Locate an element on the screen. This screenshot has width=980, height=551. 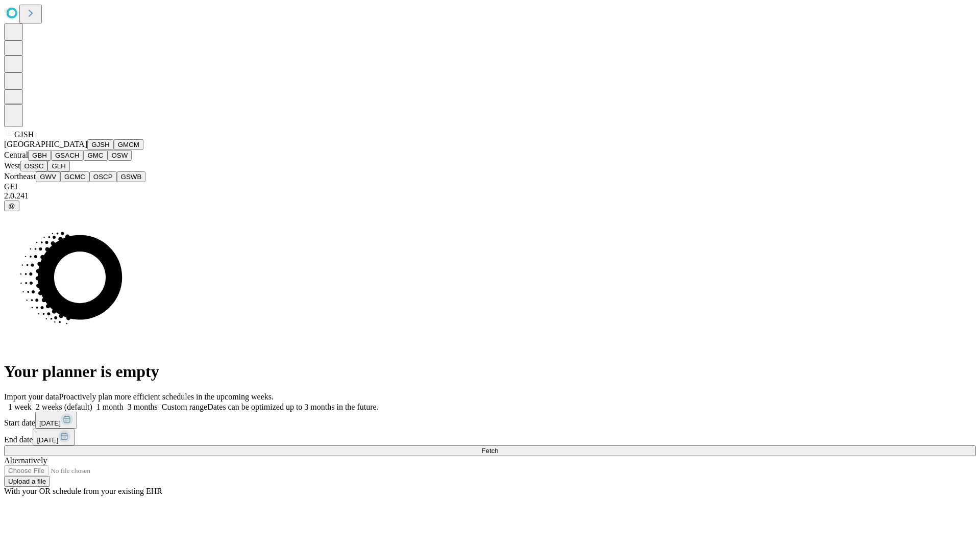
span: Alternatively is located at coordinates (25, 461).